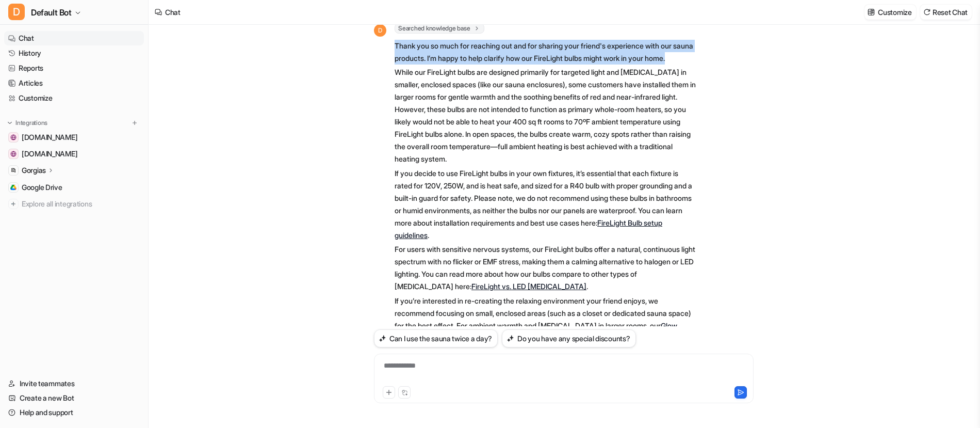 The height and width of the screenshot is (428, 980). What do you see at coordinates (545, 268) in the screenshot?
I see `p: For users with sensitive nervous systems, our FireLight bulbs offer a natural, continuous light s...` at bounding box center [545, 268].